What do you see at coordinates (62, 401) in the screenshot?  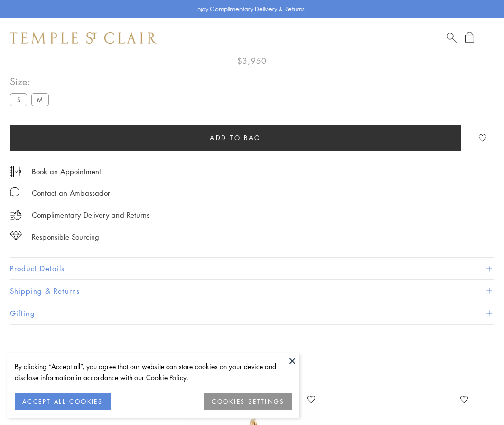 I see `button: ACCEPT ALL COOKIES` at bounding box center [62, 401].